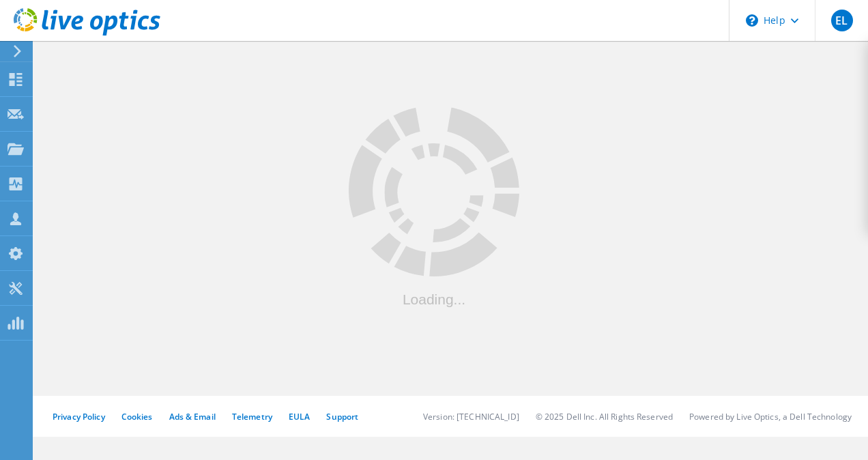  Describe the element at coordinates (299, 416) in the screenshot. I see `a: EULA` at that location.